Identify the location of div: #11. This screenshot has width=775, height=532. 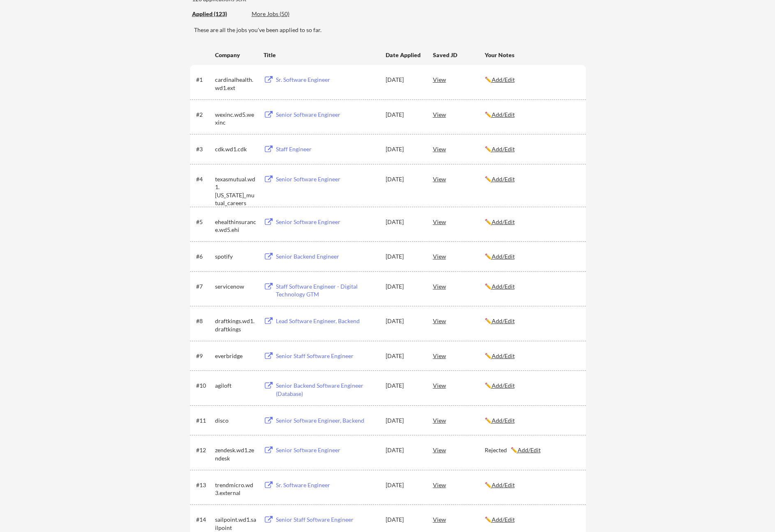
(204, 421).